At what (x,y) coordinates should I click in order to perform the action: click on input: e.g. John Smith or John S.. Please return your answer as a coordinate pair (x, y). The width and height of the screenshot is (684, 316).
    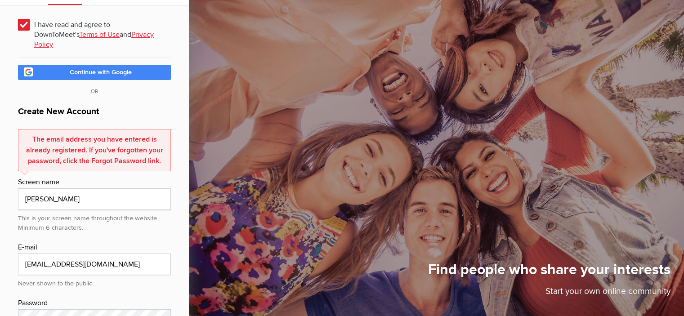
    Looking at the image, I should click on (94, 199).